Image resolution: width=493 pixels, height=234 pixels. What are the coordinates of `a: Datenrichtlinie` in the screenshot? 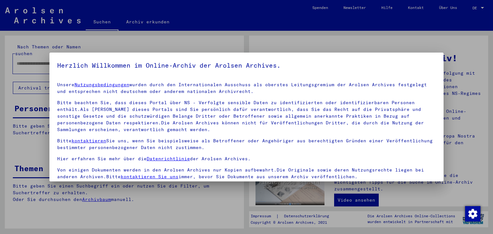 It's located at (168, 159).